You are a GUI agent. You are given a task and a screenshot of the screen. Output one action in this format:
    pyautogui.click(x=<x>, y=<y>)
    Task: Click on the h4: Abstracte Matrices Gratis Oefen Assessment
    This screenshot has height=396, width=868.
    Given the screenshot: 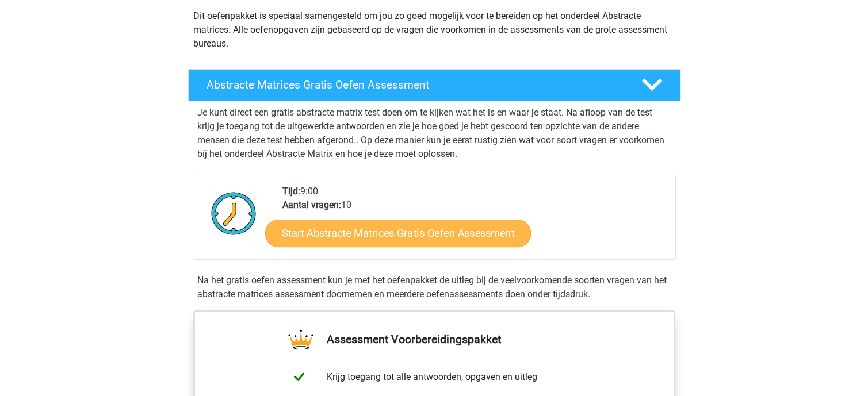 What is the action you would take?
    pyautogui.click(x=415, y=85)
    